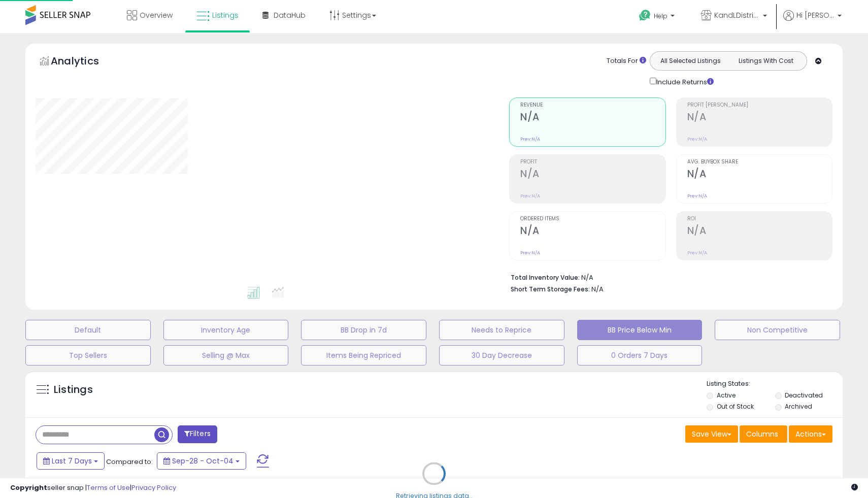  Describe the element at coordinates (92, 488) in the screenshot. I see `div: seller snap | |` at that location.